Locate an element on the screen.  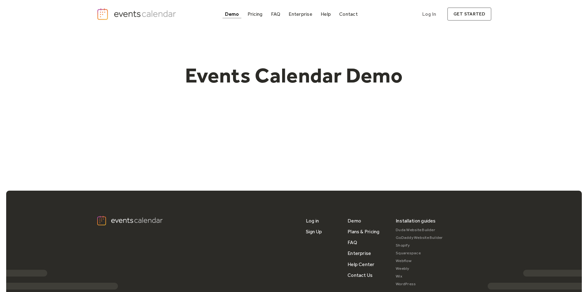
a: home is located at coordinates (137, 14).